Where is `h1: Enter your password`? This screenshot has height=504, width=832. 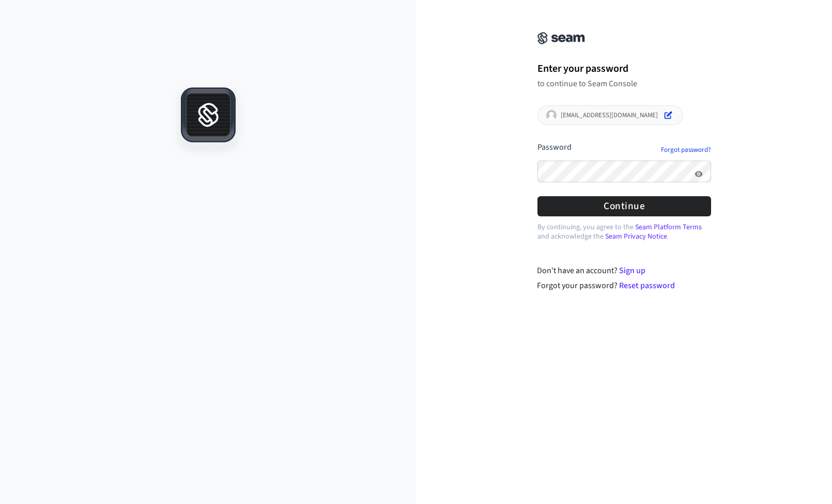
h1: Enter your password is located at coordinates (624, 69).